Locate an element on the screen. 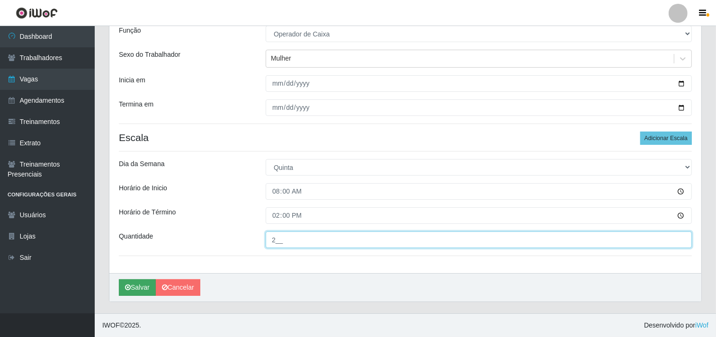 This screenshot has height=337, width=716. label: Horário de Inicio is located at coordinates (143, 188).